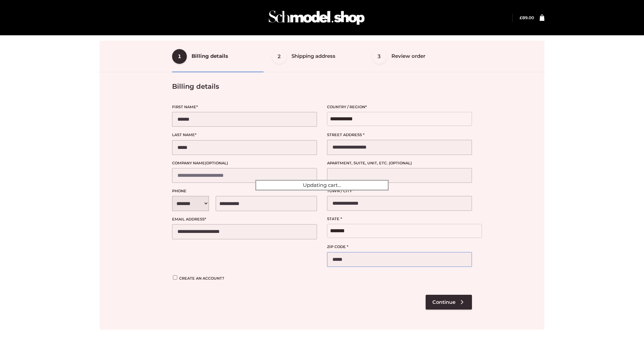  What do you see at coordinates (317, 17) in the screenshot?
I see `a: Schmodel Admin 964` at bounding box center [317, 17].